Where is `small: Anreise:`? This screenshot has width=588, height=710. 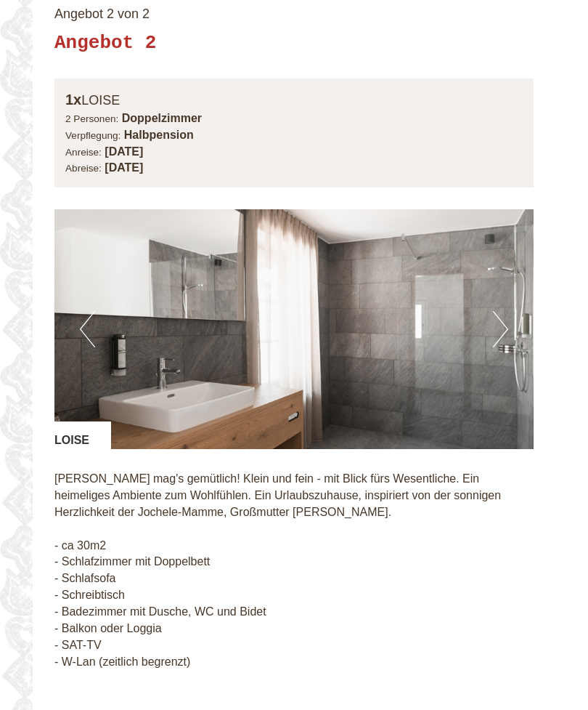 small: Anreise: is located at coordinates (84, 152).